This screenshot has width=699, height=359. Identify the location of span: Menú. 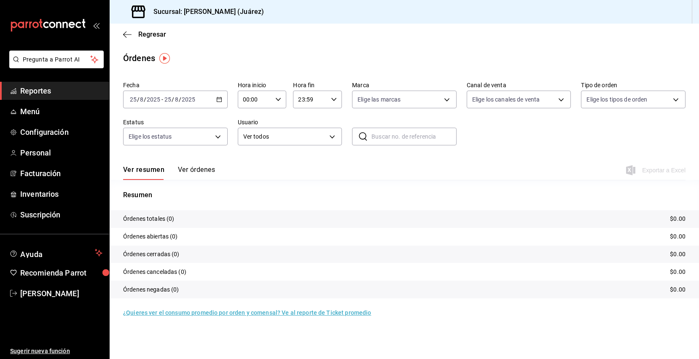
(61, 111).